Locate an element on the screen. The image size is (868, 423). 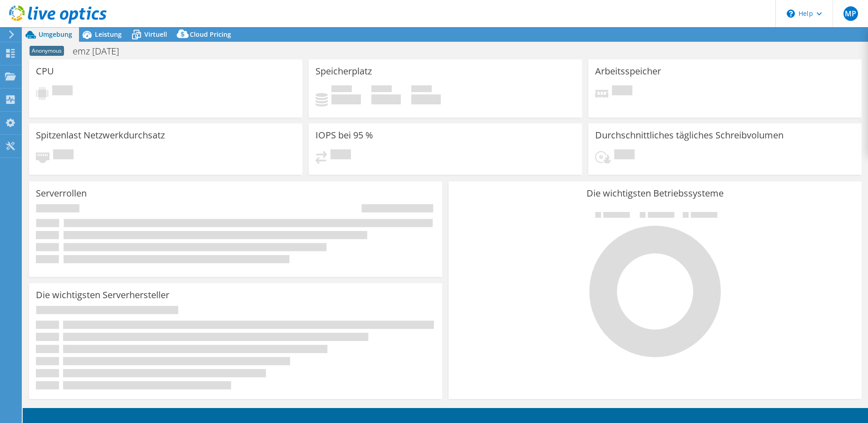
span: Umgebung is located at coordinates (56, 34).